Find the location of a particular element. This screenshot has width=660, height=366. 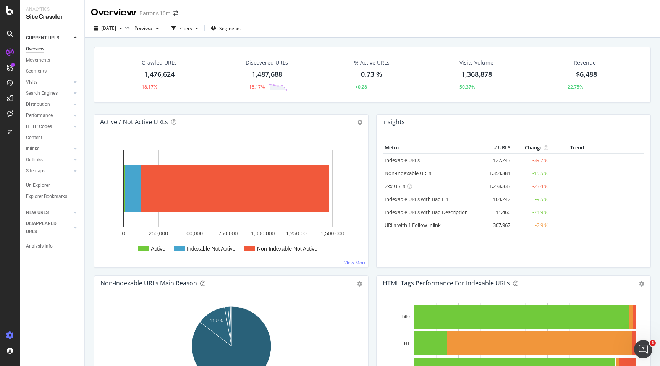

i: Options is located at coordinates (360, 122).